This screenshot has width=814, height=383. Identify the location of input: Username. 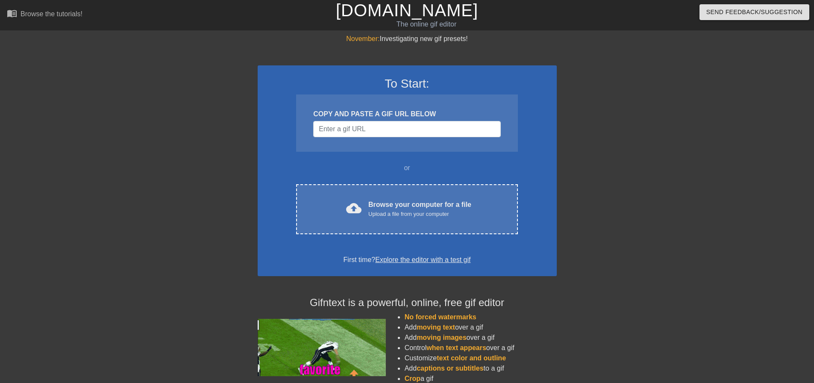
(407, 129).